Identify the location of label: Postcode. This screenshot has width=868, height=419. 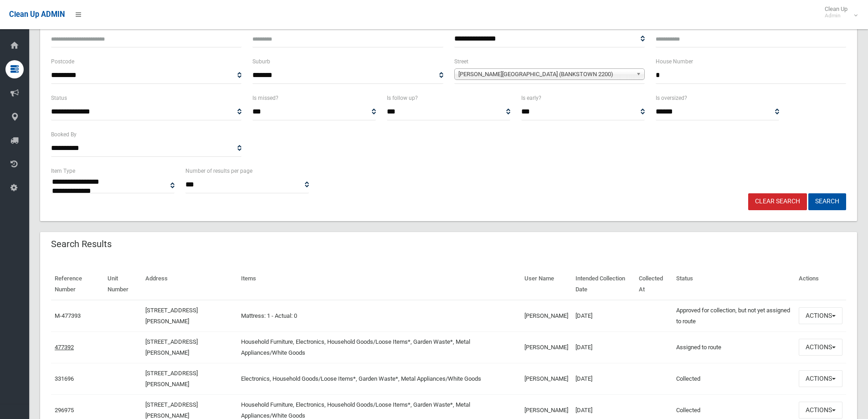
(62, 62).